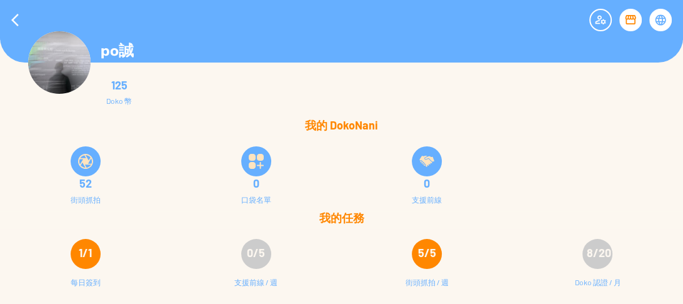 The width and height of the screenshot is (683, 304). I want to click on div: 每日簽到, so click(86, 289).